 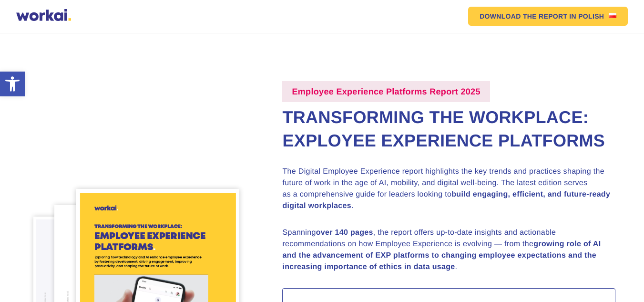 What do you see at coordinates (449, 188) in the screenshot?
I see `p: The Digital Employee Experience report highlights the key trends and practices shaping the future...` at bounding box center [449, 188].